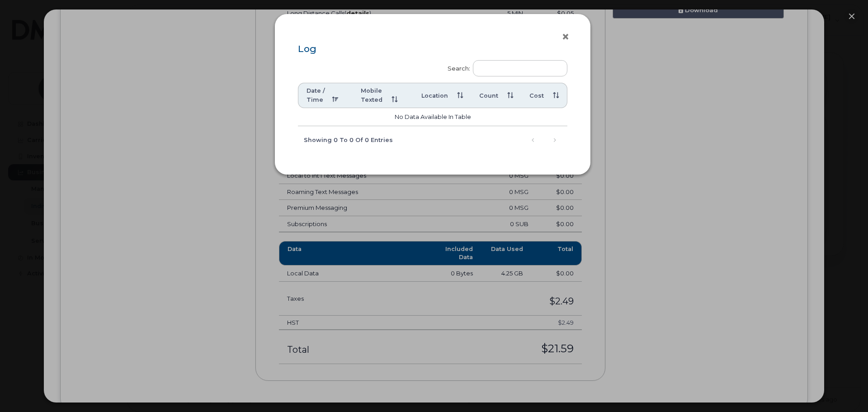 This screenshot has width=868, height=412. Describe the element at coordinates (442, 95) in the screenshot. I see `th: Location: activate to sort column ascending` at that location.